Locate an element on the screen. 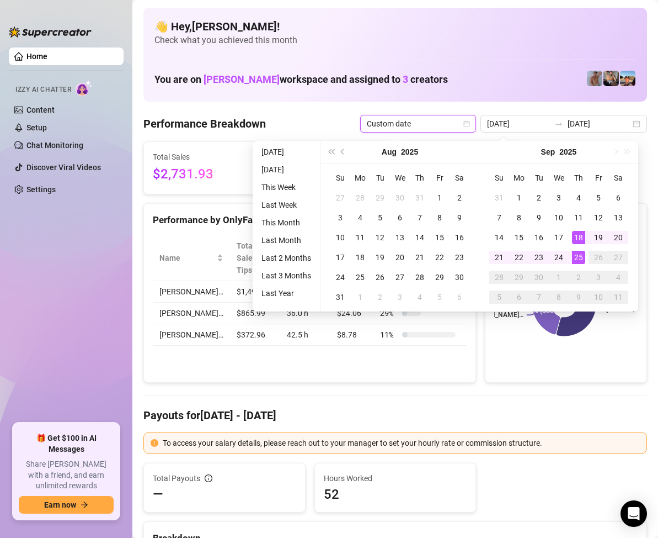 Image resolution: width=658 pixels, height=538 pixels. span: 29 % is located at coordinates (389, 313).